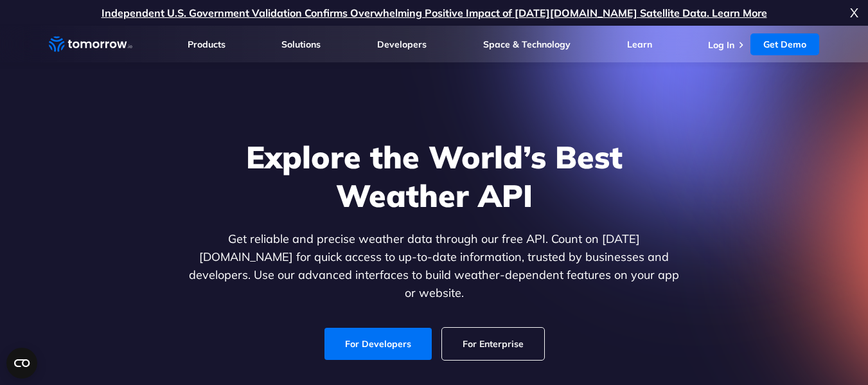 The height and width of the screenshot is (385, 868). What do you see at coordinates (435, 176) in the screenshot?
I see `h1: Explore the World’s Best Weather API` at bounding box center [435, 176].